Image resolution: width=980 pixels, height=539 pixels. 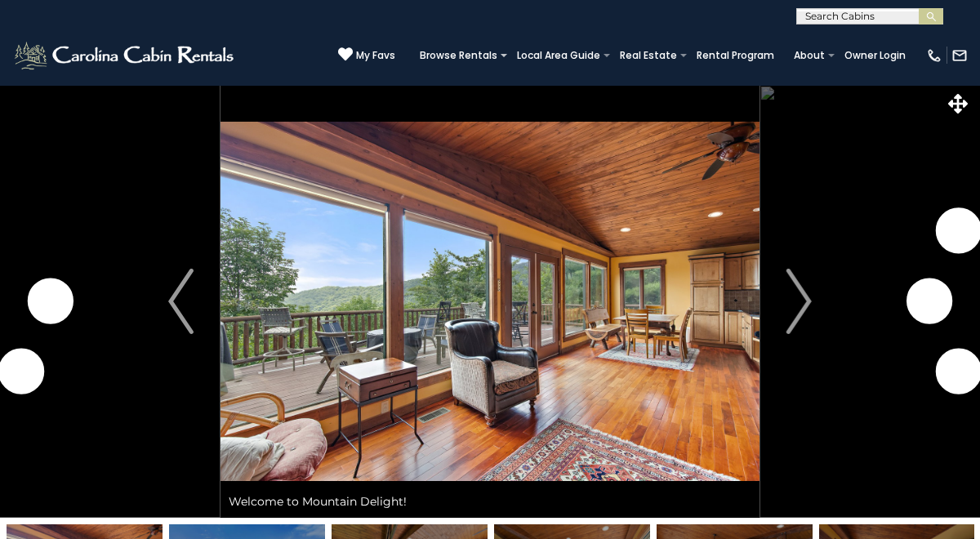 What do you see at coordinates (180, 301) in the screenshot?
I see `button: Previous` at bounding box center [180, 301].